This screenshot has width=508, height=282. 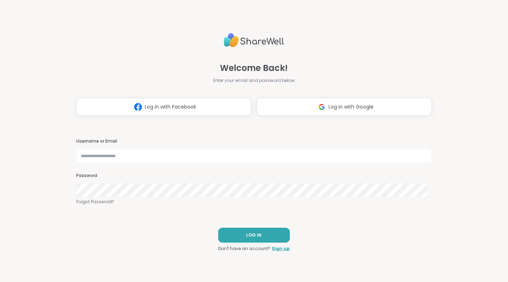 I want to click on span: LOG IN, so click(x=253, y=235).